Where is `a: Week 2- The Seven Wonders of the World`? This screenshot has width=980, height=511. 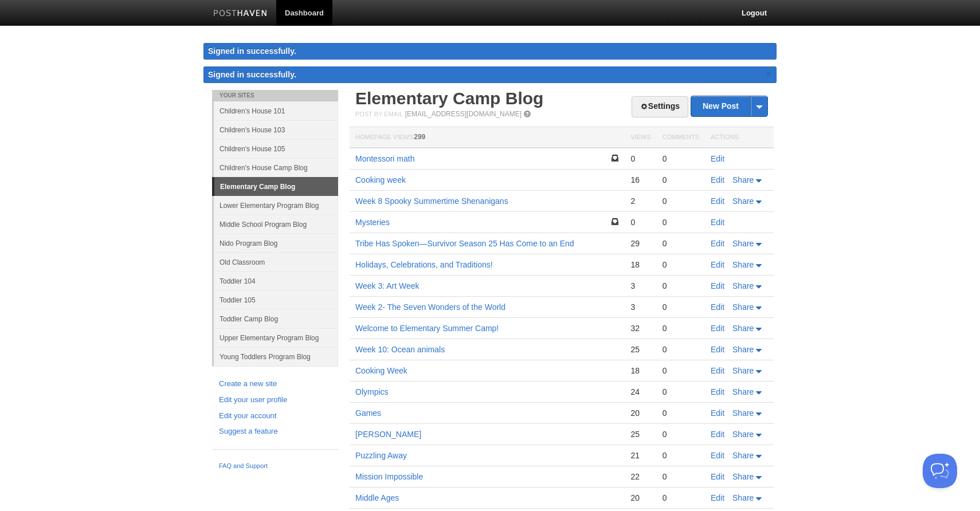
a: Week 2- The Seven Wonders of the World is located at coordinates (431, 308).